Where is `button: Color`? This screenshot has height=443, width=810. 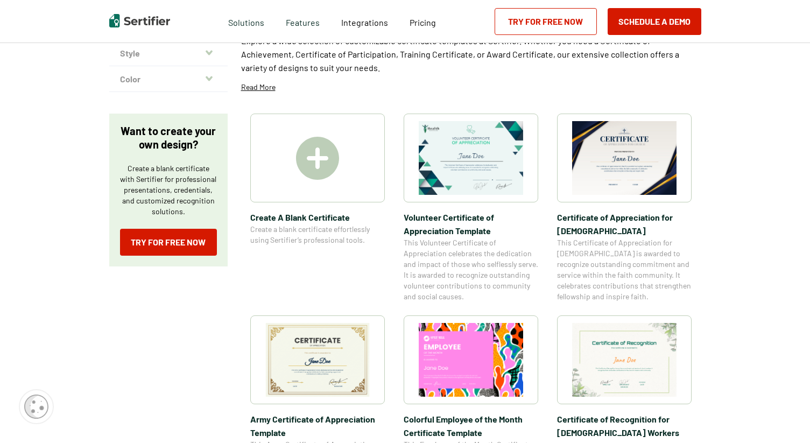 button: Color is located at coordinates (168, 79).